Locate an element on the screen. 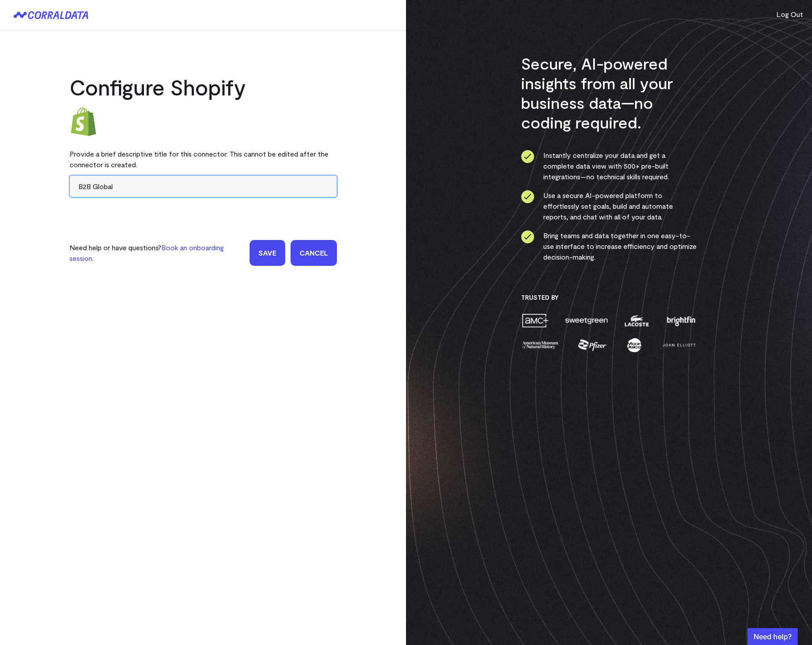  img: shopify-673fa4e3.svg is located at coordinates (84, 122).